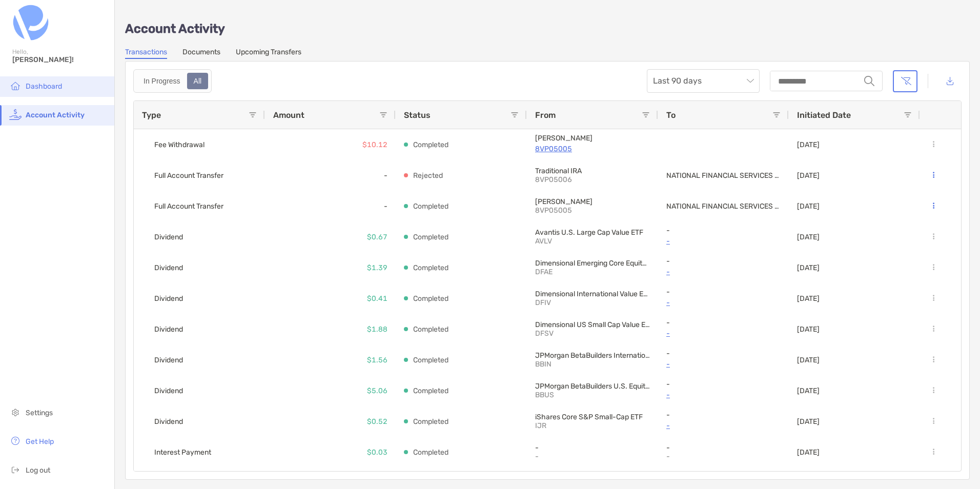 This screenshot has width=980, height=489. Describe the element at coordinates (593, 263) in the screenshot. I see `p: Dimensional Emerging Core Equity Market ETF` at that location.